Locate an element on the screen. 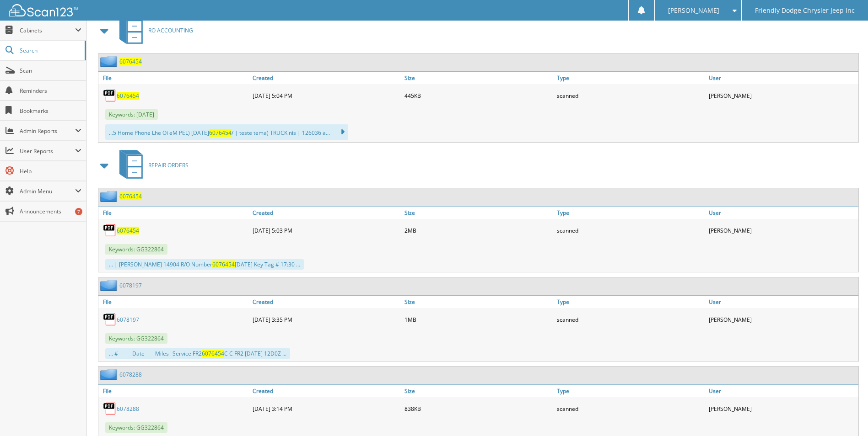 Image resolution: width=868 pixels, height=436 pixels. div: 2MB is located at coordinates (478, 231).